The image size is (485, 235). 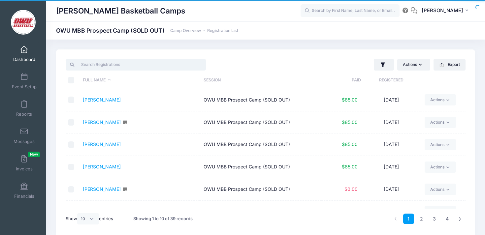 What do you see at coordinates (223, 31) in the screenshot?
I see `a: Registration List` at bounding box center [223, 31].